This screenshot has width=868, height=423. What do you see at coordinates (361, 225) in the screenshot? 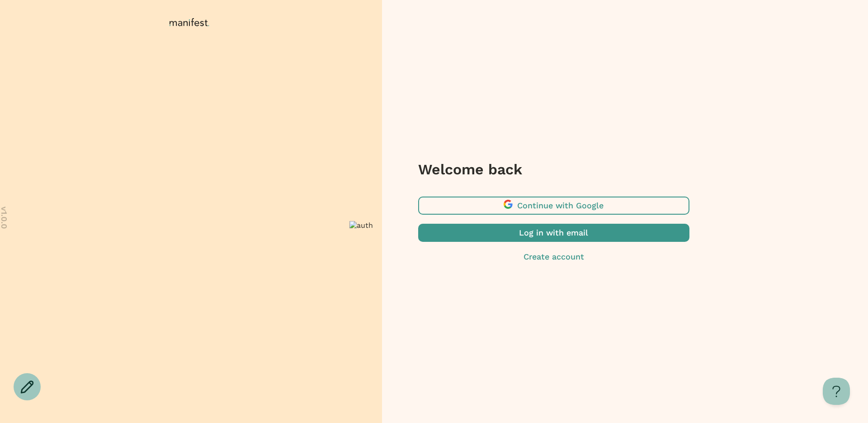
I see `img: auth` at bounding box center [361, 225].